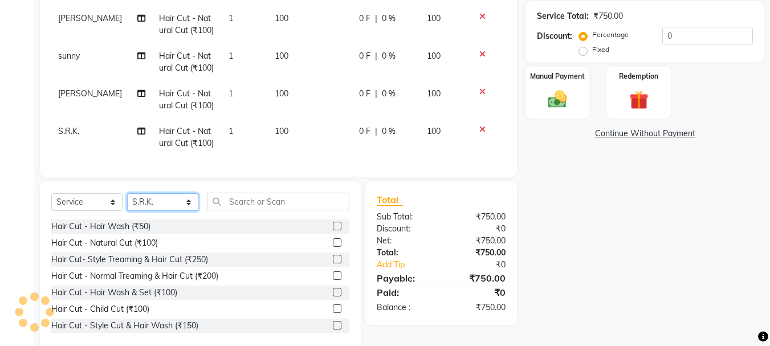 This screenshot has width=770, height=346. What do you see at coordinates (645, 133) in the screenshot?
I see `a: Continue Without Payment` at bounding box center [645, 133].